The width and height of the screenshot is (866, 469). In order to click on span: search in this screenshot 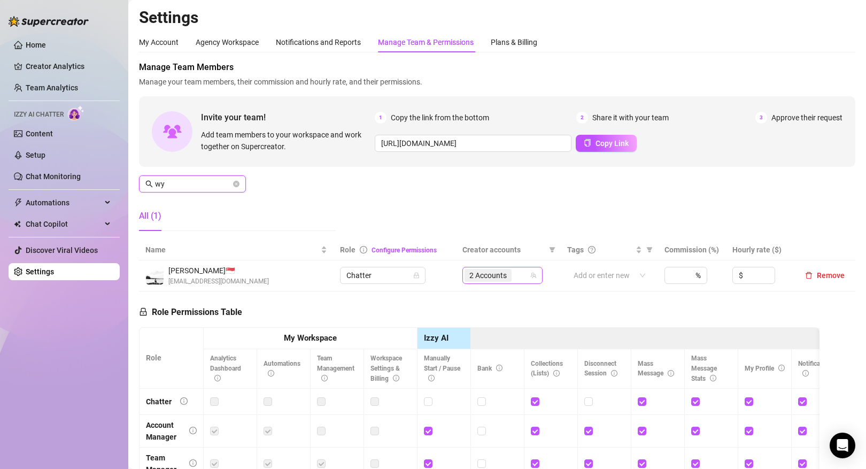, I will do `click(149, 184)`.